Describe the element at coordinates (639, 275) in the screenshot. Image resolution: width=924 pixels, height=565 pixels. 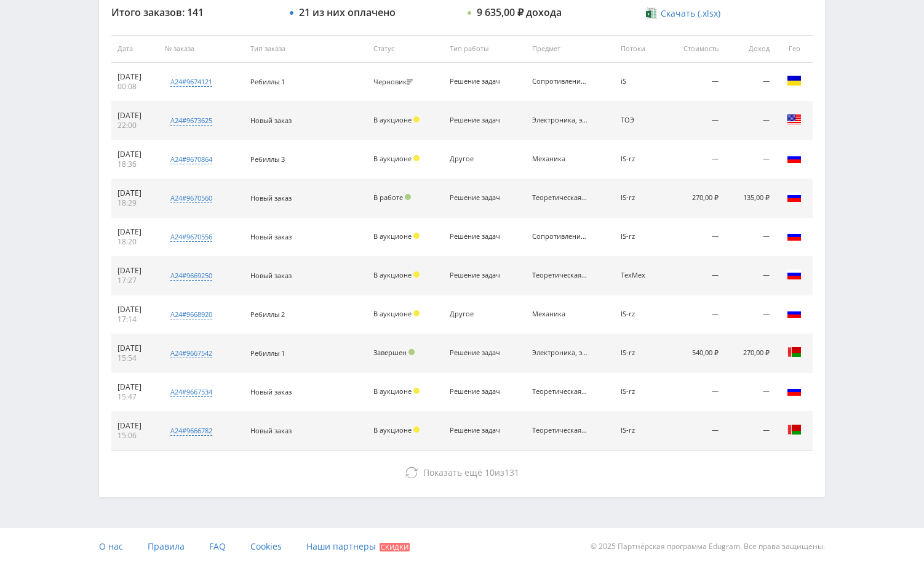
I see `div: ТехМех` at that location.